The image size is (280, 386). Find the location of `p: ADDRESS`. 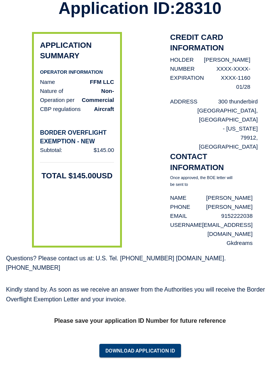

p: ADDRESS is located at coordinates (183, 101).